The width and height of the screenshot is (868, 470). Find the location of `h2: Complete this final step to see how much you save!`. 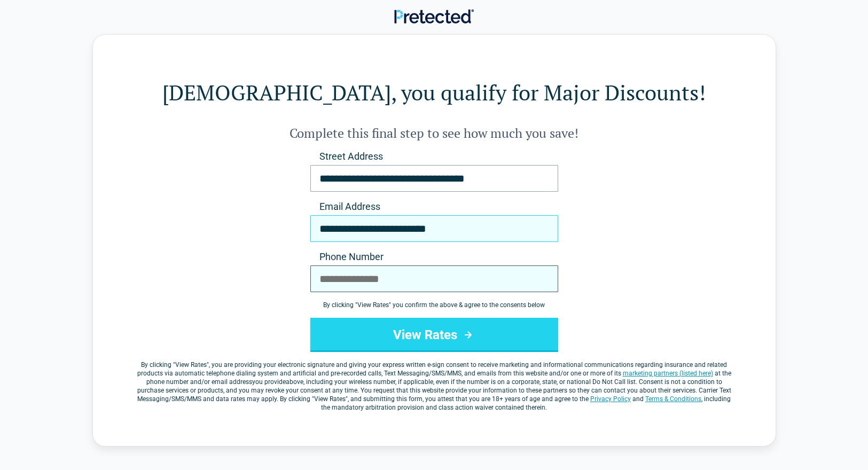

h2: Complete this final step to see how much you save! is located at coordinates (434, 133).